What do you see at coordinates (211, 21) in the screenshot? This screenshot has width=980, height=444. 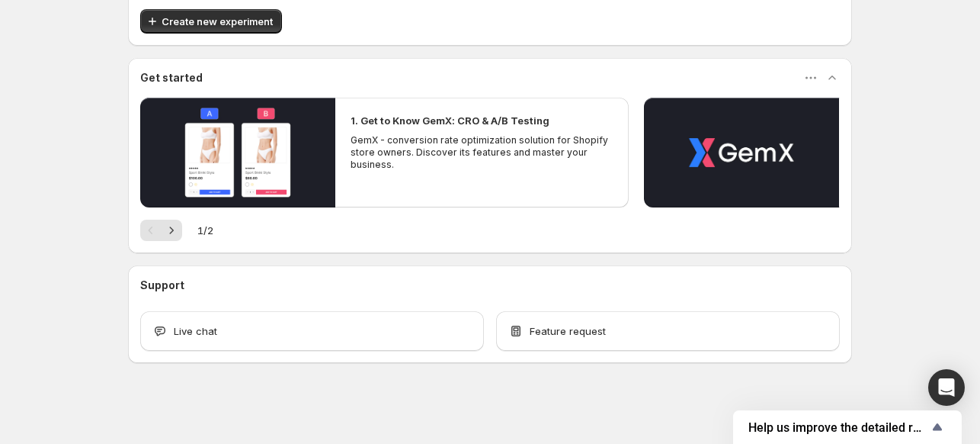 I see `button: Create new experiment` at bounding box center [211, 21].